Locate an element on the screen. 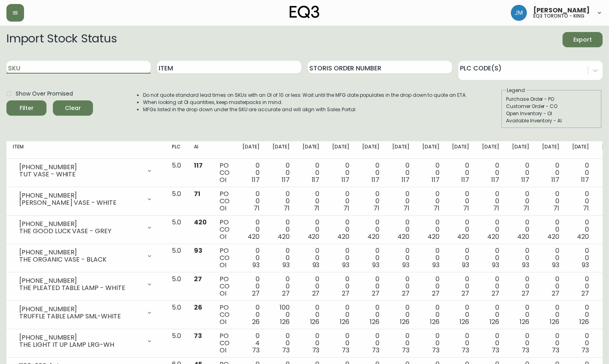 The width and height of the screenshot is (609, 364). li: MFGs listed in the drop down under the SKU are accurate and will align with Sales Portal. is located at coordinates (305, 110).